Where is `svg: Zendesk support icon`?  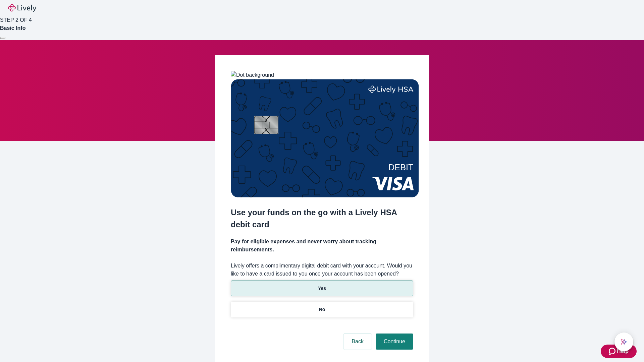
svg: Zendesk support icon is located at coordinates (613, 351).